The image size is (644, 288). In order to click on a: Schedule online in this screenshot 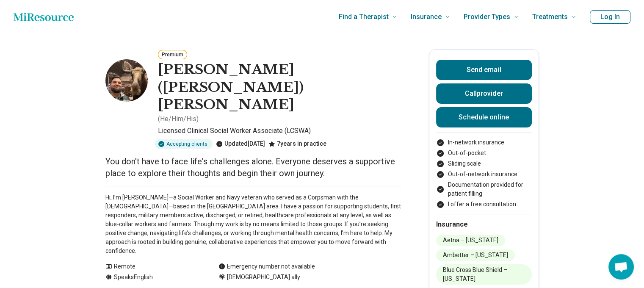, I will do `click(484, 117)`.